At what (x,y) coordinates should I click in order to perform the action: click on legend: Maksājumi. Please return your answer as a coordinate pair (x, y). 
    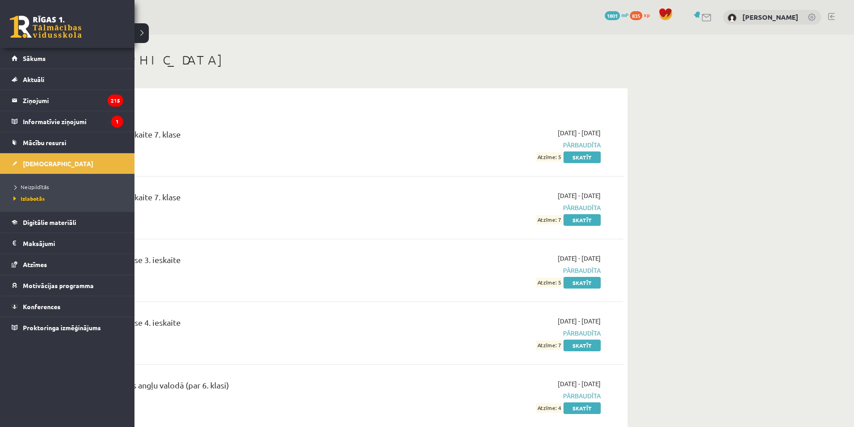
    Looking at the image, I should click on (73, 243).